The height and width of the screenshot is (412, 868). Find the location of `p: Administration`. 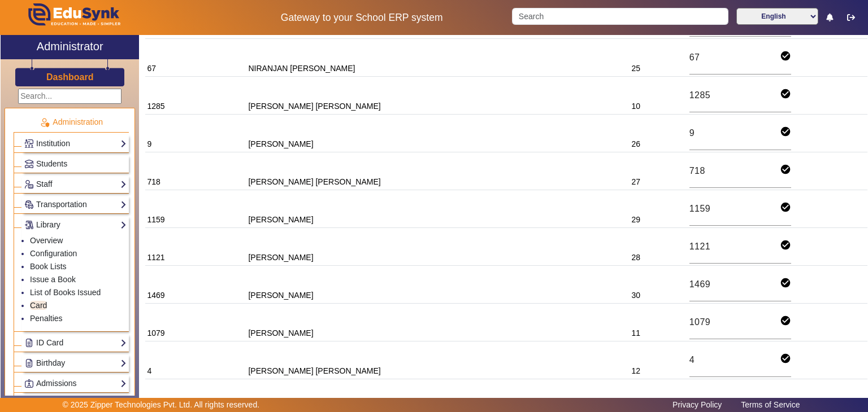

p: Administration is located at coordinates (71, 122).